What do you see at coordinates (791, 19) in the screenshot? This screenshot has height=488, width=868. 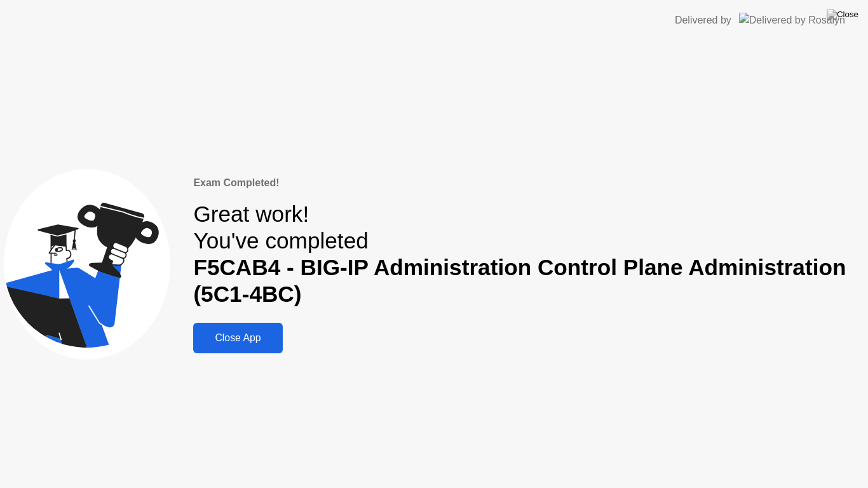 I see `img: Delivered by Rosalyn` at bounding box center [791, 19].